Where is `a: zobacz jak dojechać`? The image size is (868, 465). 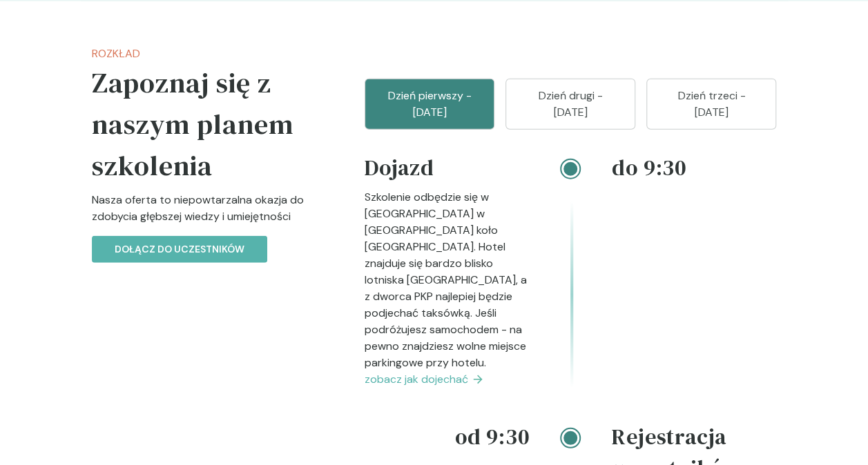 a: zobacz jak dojechać is located at coordinates (447, 380).